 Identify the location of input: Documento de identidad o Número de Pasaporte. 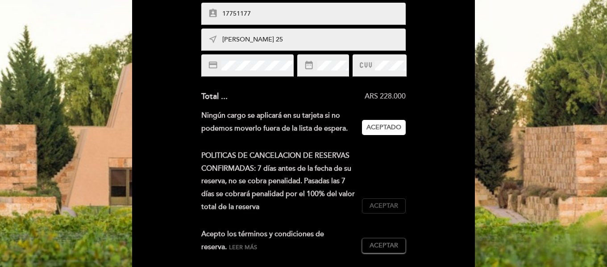
(314, 14).